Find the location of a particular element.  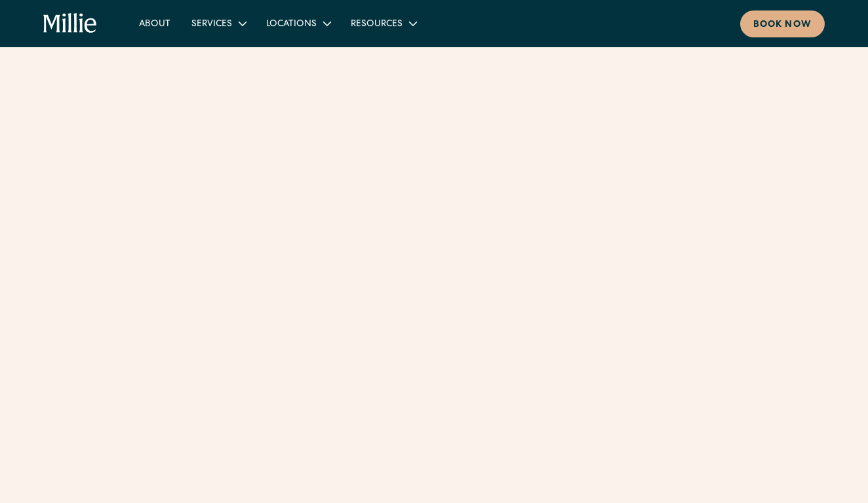

div: Book now is located at coordinates (782, 25).